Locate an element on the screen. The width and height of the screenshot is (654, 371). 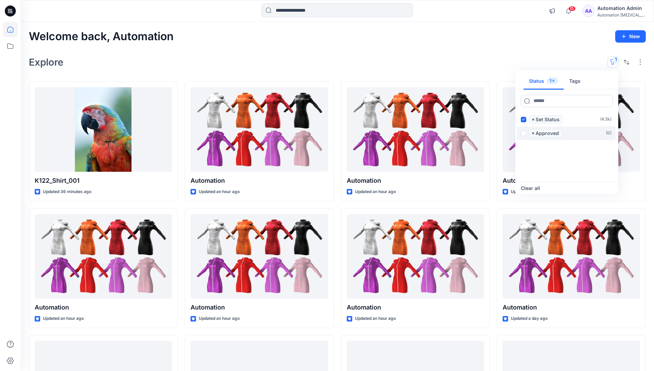
p: ( 4.5k ) is located at coordinates (606, 119).